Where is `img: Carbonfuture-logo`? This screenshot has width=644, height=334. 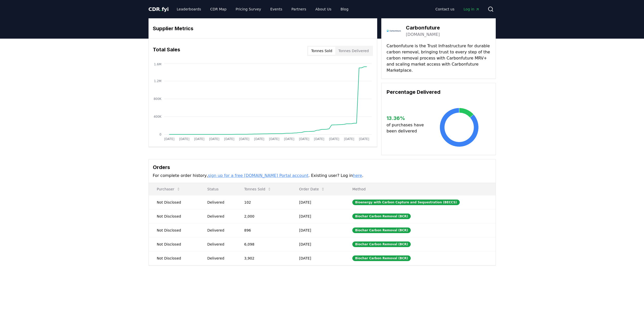 img: Carbonfuture-logo is located at coordinates (394, 31).